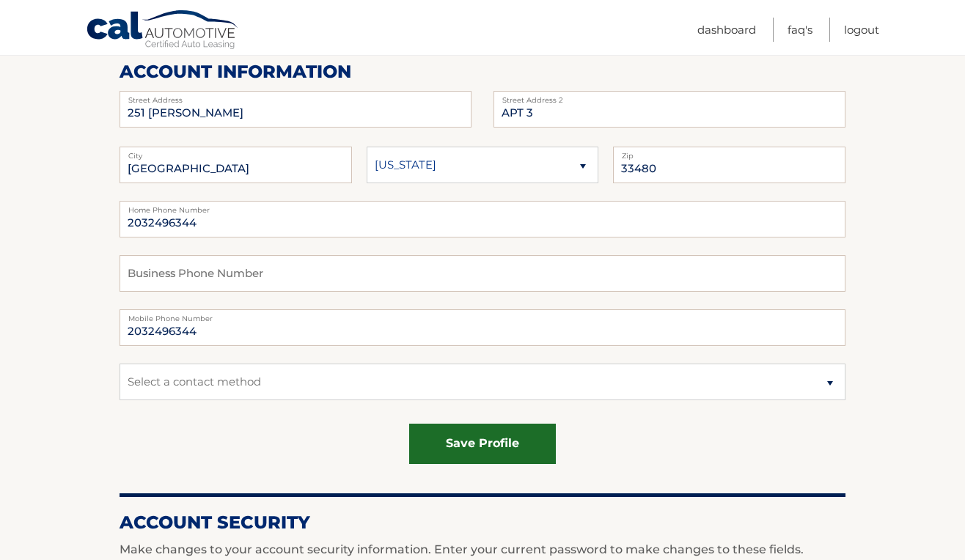  Describe the element at coordinates (729, 152) in the screenshot. I see `label: Zip` at that location.